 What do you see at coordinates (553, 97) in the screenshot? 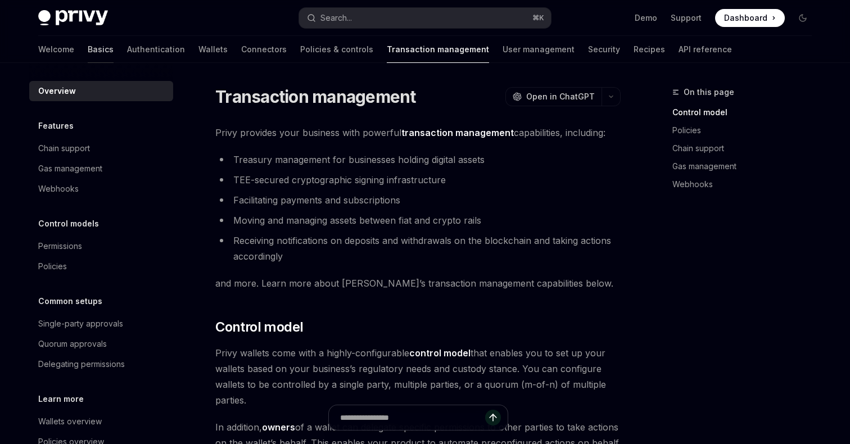
I see `button: Open in ChatGPT` at bounding box center [553, 97].